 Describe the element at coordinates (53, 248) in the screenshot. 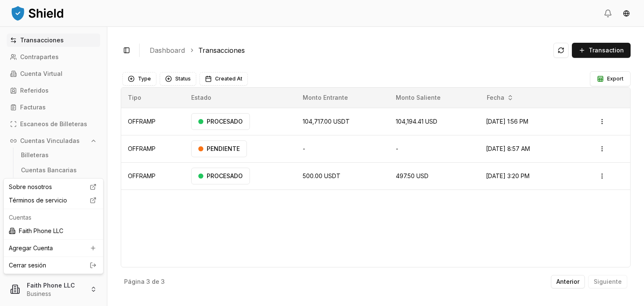

I see `a: Agregar Cuenta` at that location.